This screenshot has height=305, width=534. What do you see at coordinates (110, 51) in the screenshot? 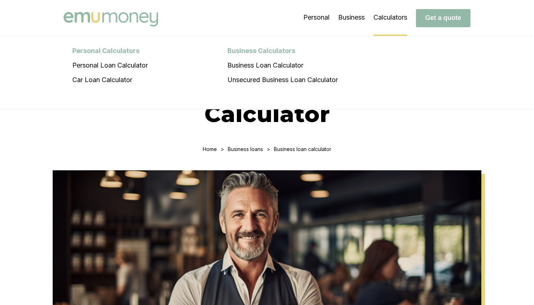
I see `div: Personal Calculators` at bounding box center [110, 51].